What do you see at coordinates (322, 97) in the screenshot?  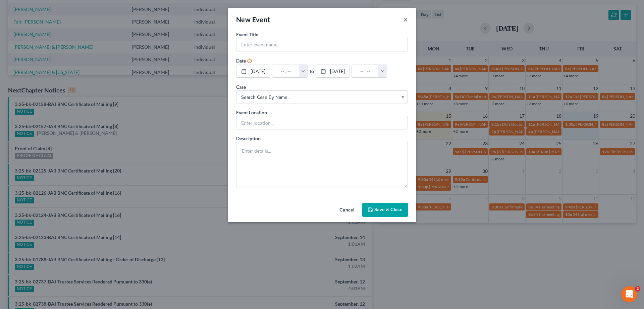 I see `span: Search case by name...` at bounding box center [322, 97].